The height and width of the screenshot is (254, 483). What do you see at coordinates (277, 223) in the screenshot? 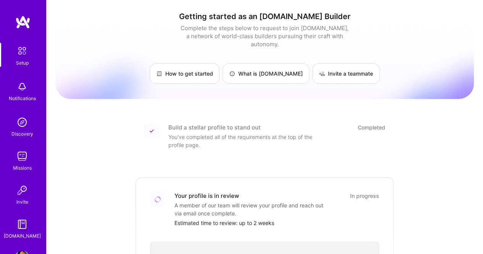
I see `div: Estimated time to review: up to 2 weeks` at bounding box center [277, 223].